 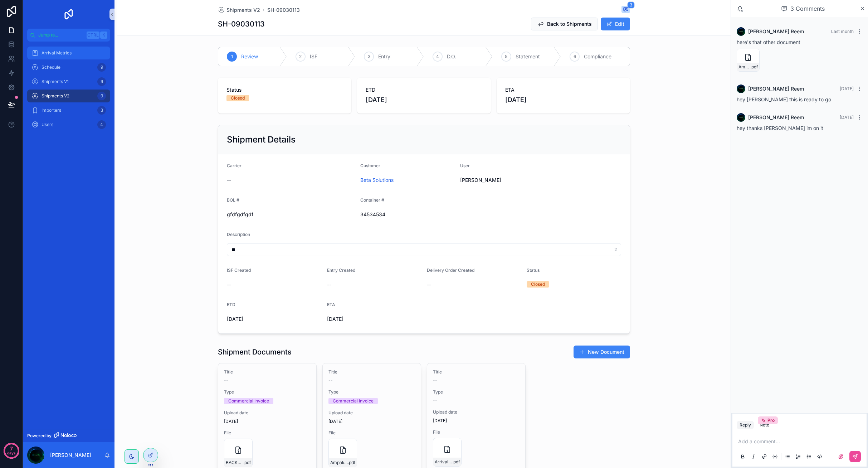 I want to click on div: 4, so click(x=101, y=124).